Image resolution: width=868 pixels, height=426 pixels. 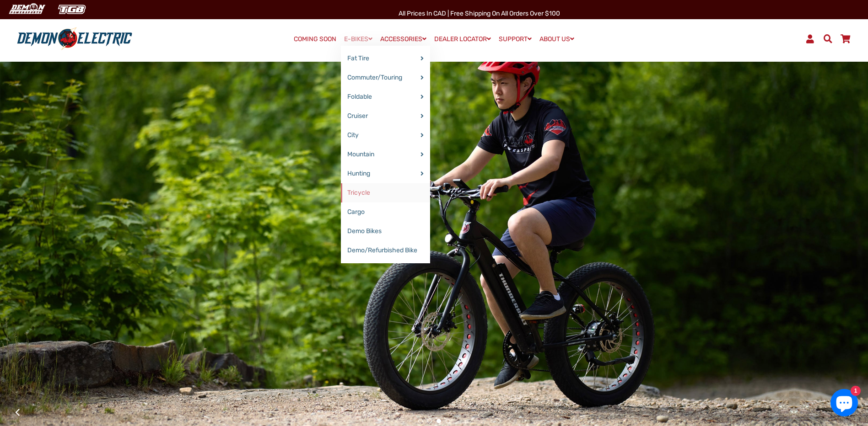 I want to click on a: DEALER LOCATOR, so click(x=462, y=39).